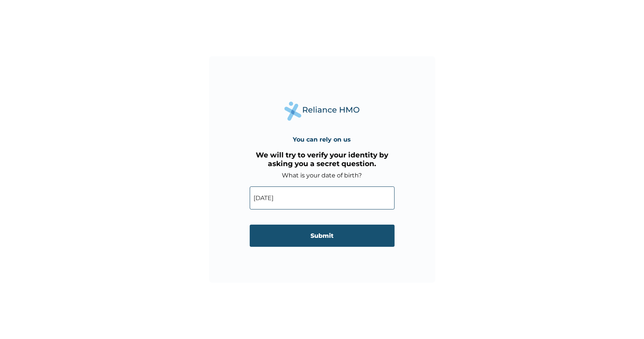 The height and width of the screenshot is (339, 644). I want to click on img: Reliance Health's Logo, so click(322, 111).